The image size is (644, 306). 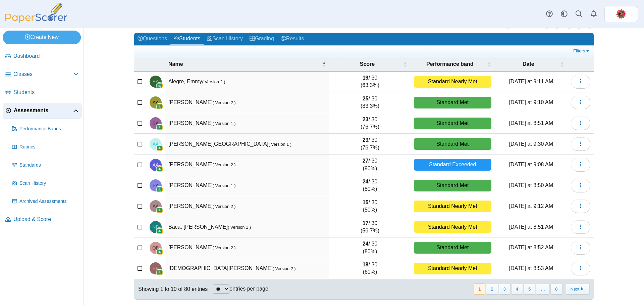 What do you see at coordinates (261, 39) in the screenshot?
I see `a: Grading` at bounding box center [261, 39].